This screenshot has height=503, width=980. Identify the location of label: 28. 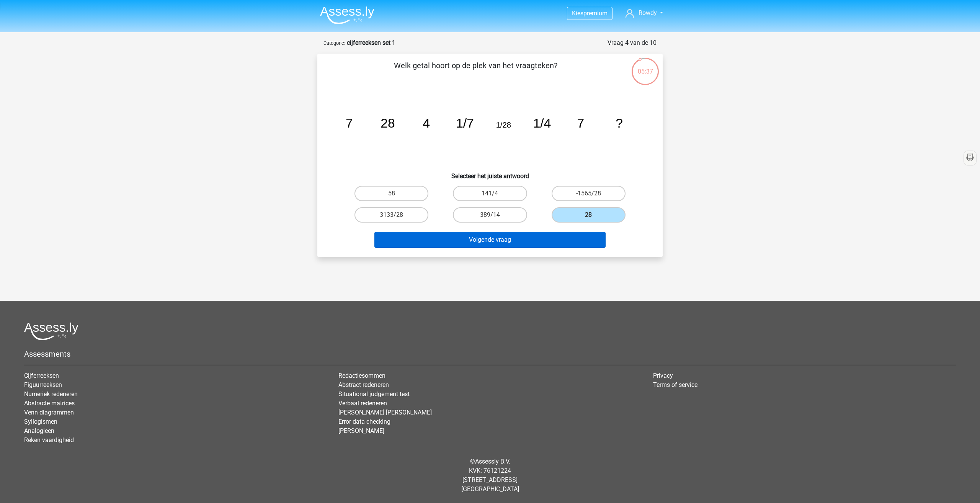
(588, 215).